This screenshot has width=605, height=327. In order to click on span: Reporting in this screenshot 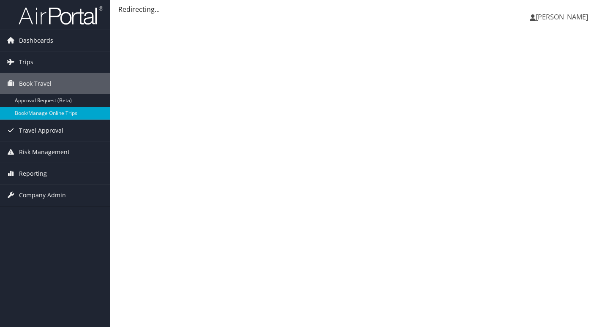, I will do `click(33, 174)`.